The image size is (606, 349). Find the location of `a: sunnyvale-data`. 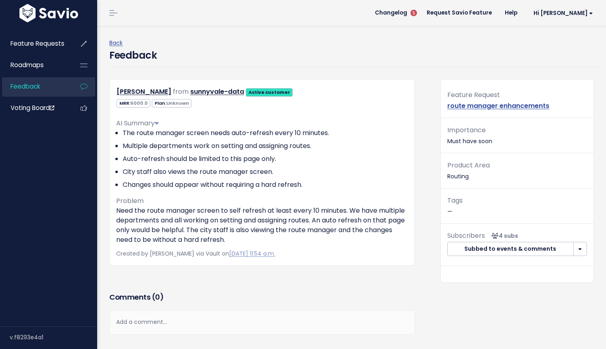

a: sunnyvale-data is located at coordinates (217, 91).